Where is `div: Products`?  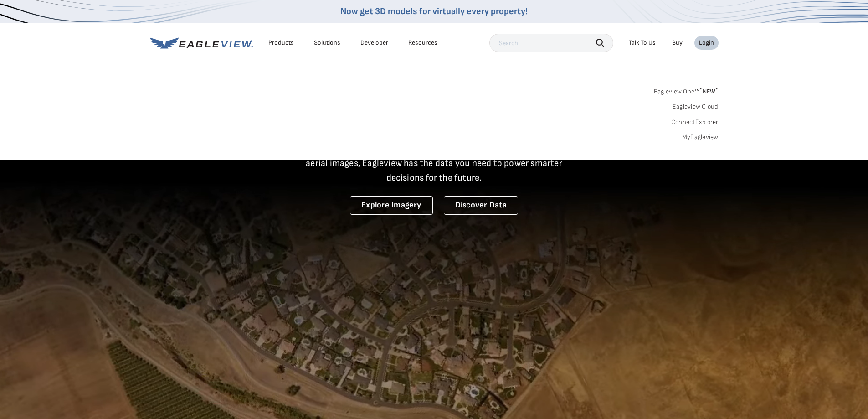
div: Products is located at coordinates (281, 43).